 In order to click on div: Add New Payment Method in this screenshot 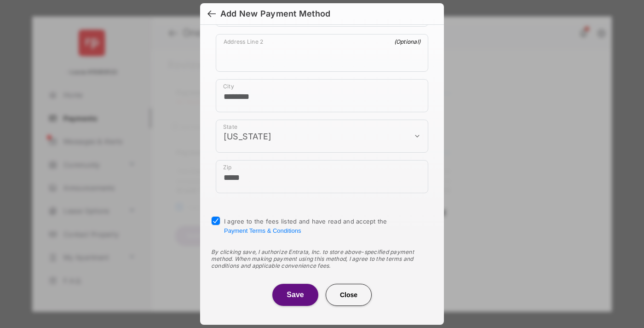, I will do `click(275, 14)`.